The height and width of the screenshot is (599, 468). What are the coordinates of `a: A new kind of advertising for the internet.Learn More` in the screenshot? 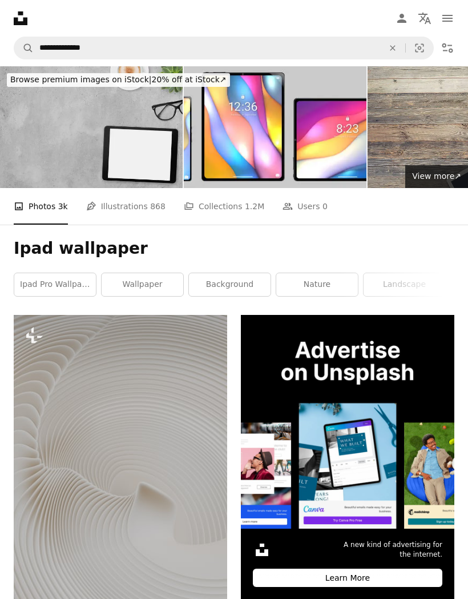 It's located at (348, 456).